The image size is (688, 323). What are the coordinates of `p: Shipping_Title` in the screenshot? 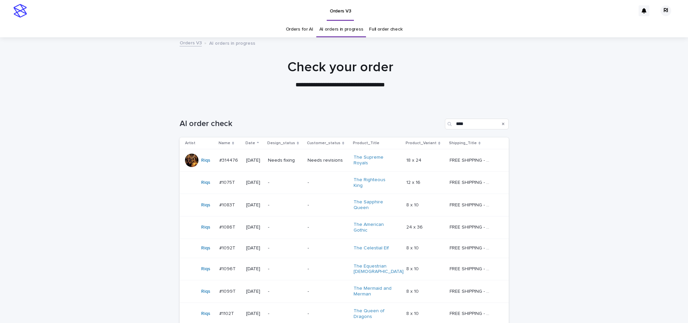 It's located at (463, 143).